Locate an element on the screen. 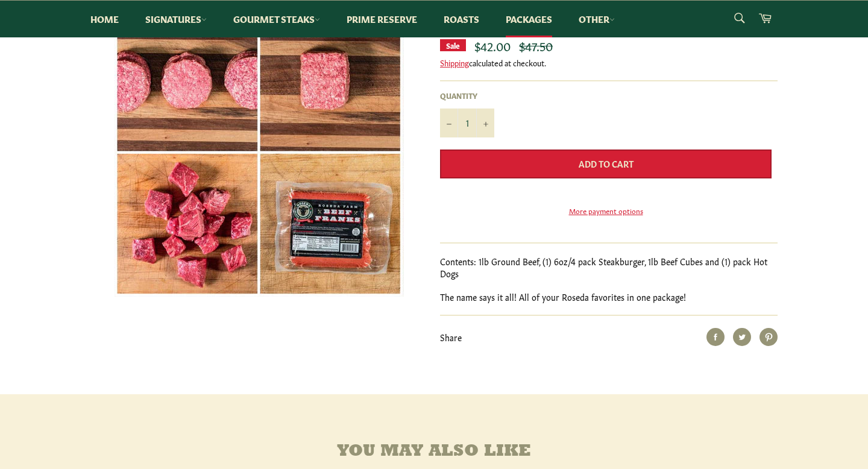 The height and width of the screenshot is (469, 868). button: Increase item quantity by one is located at coordinates (485, 123).